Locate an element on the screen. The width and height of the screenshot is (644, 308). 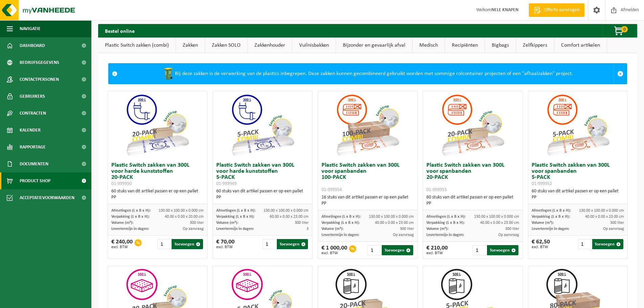
a: Zakken is located at coordinates (190, 45).